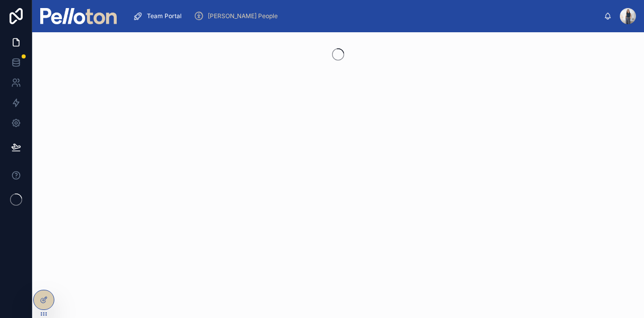 This screenshot has width=644, height=318. I want to click on a: Team Portal, so click(159, 16).